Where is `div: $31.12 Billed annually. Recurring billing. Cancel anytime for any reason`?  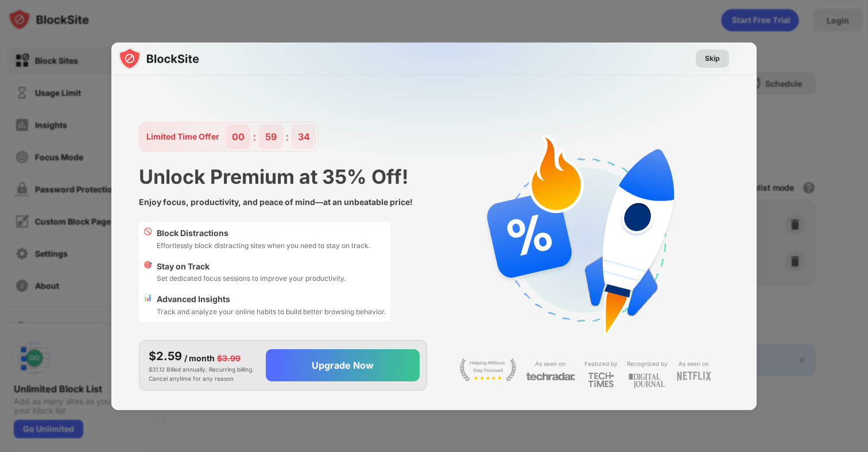 div: $31.12 Billed annually. Recurring billing. Cancel anytime for any reason is located at coordinates (203, 365).